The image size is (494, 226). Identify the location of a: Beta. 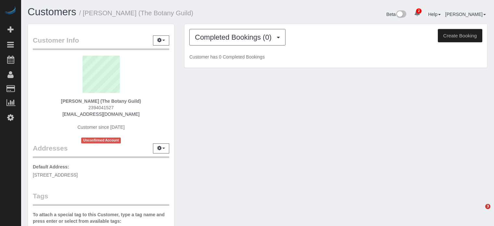
(396, 14).